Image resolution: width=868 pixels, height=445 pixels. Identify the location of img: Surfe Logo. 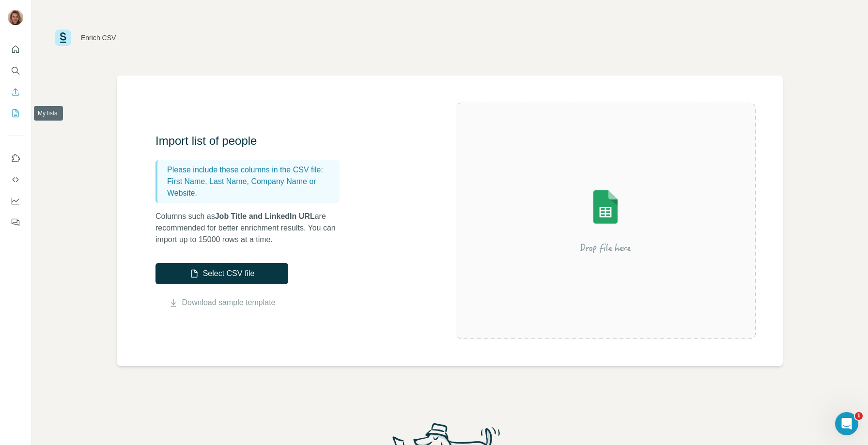
(63, 37).